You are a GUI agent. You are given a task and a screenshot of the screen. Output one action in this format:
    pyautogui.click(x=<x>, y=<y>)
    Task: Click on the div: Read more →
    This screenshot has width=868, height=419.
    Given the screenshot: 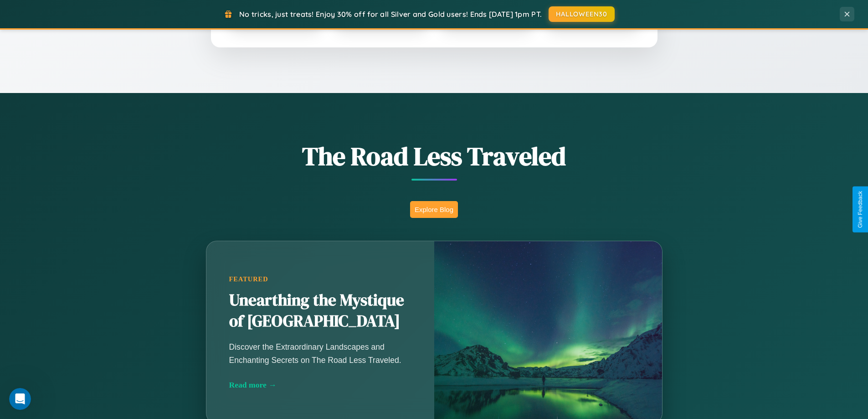 What is the action you would take?
    pyautogui.click(x=320, y=385)
    